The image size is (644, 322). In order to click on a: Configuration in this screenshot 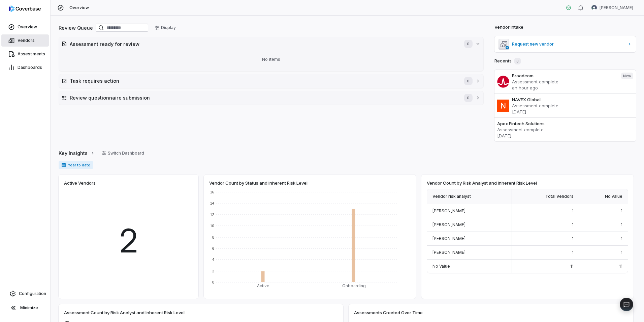, I will do `click(25, 293)`.